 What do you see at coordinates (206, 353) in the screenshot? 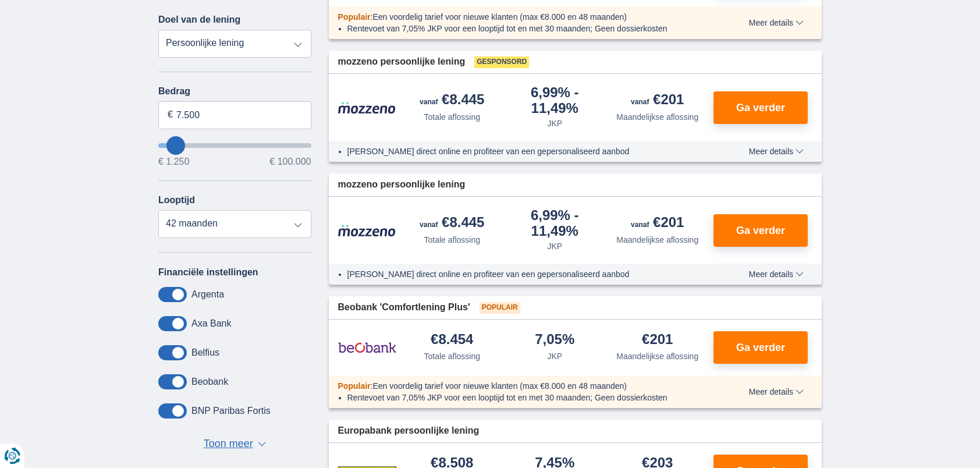
I see `label: Belfius` at bounding box center [206, 353].